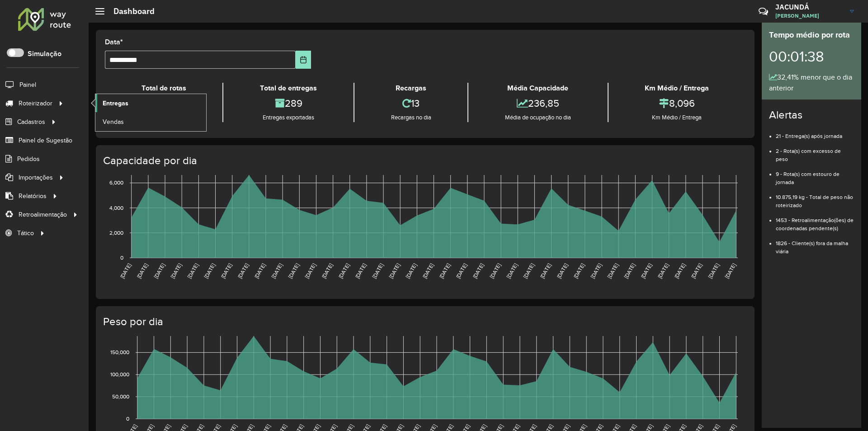 The width and height of the screenshot is (868, 431). What do you see at coordinates (116, 208) in the screenshot?
I see `text: 4,000` at bounding box center [116, 208].